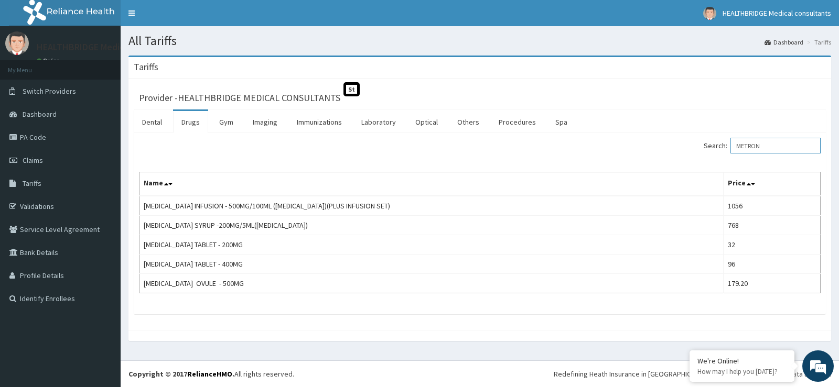 The height and width of the screenshot is (387, 839). What do you see at coordinates (210, 374) in the screenshot?
I see `a: RelianceHMO` at bounding box center [210, 374].